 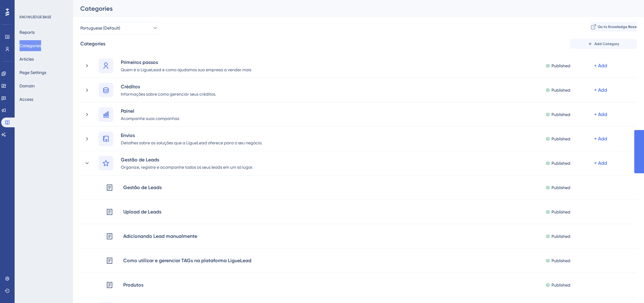 What do you see at coordinates (27, 86) in the screenshot?
I see `button: Domain` at bounding box center [27, 86].